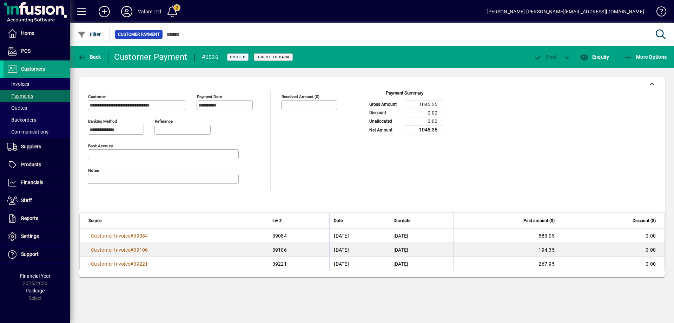  What do you see at coordinates (31, 164) in the screenshot?
I see `span: Products` at bounding box center [31, 164].